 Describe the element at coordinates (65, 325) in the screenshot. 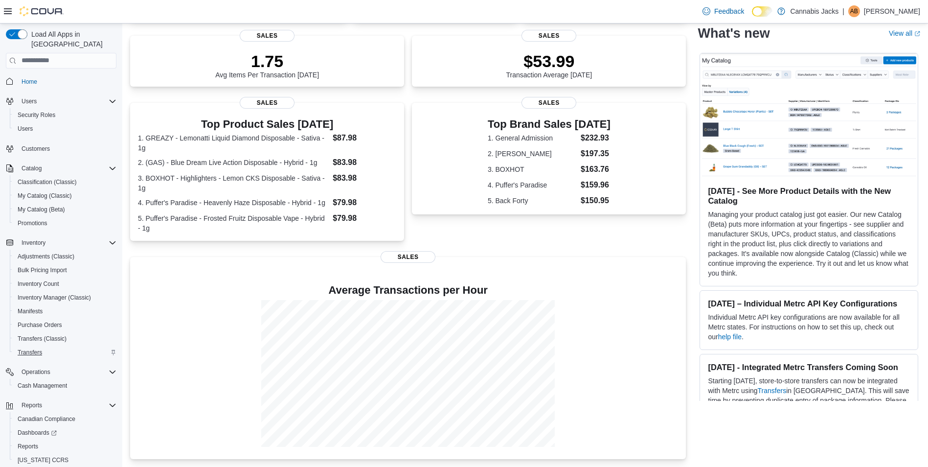

I see `button: Purchase Orders` at that location.